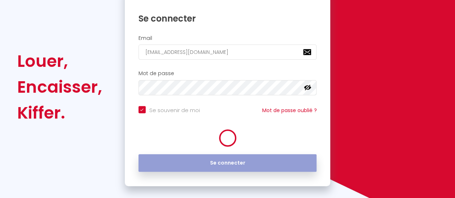  I want to click on div: Encaisser,, so click(60, 87).